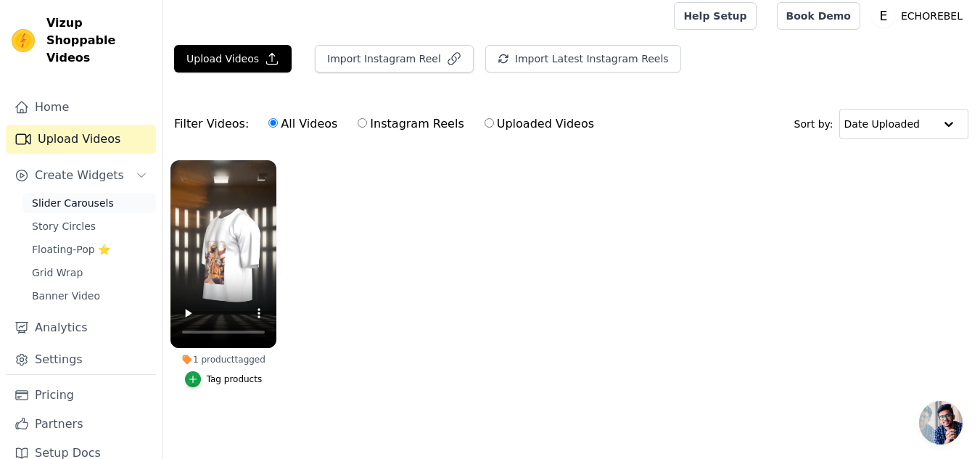  Describe the element at coordinates (89, 226) in the screenshot. I see `a: Story Circles` at that location.